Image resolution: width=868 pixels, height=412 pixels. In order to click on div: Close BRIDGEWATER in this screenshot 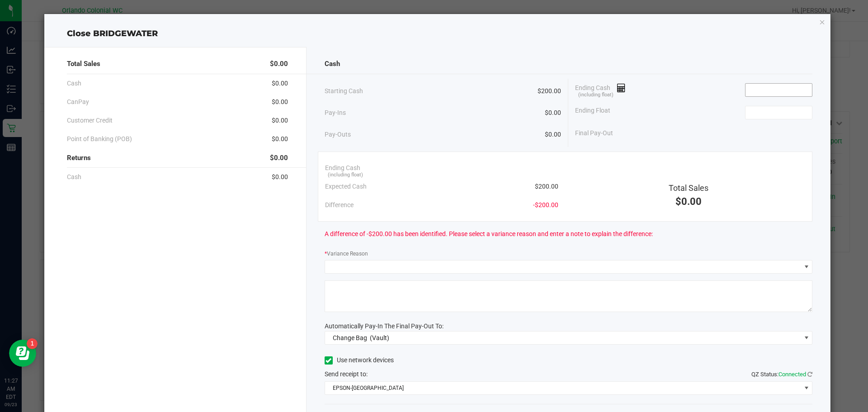, I will do `click(438, 34)`.